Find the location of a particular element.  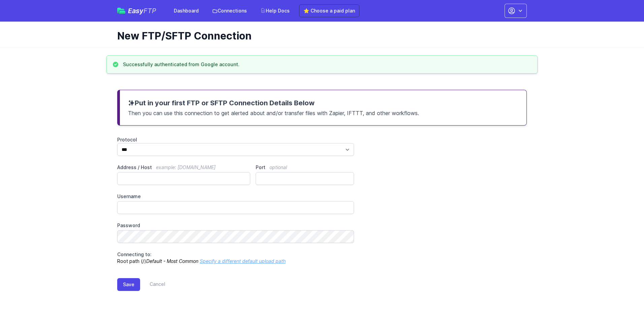

a: Connections is located at coordinates (230, 11).